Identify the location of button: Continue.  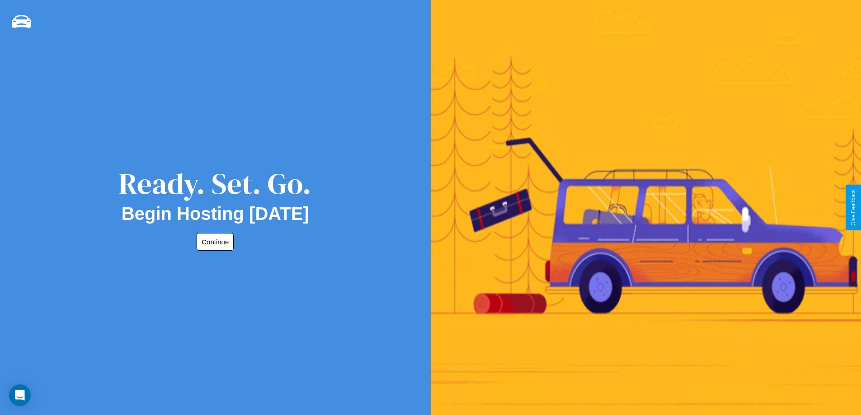
(215, 242).